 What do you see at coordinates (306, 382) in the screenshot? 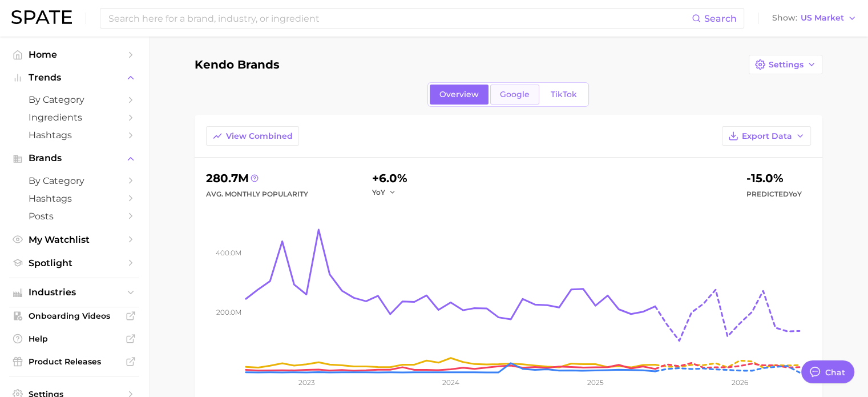
I see `tspan: 2023` at bounding box center [306, 382].